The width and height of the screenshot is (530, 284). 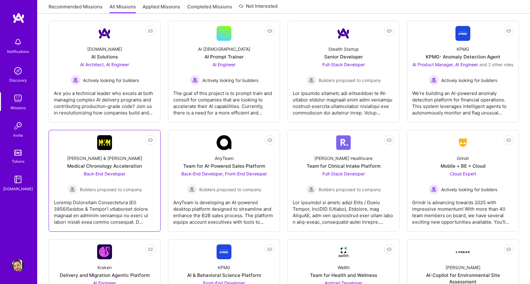 What do you see at coordinates (18, 179) in the screenshot?
I see `img: guide book` at bounding box center [18, 179].